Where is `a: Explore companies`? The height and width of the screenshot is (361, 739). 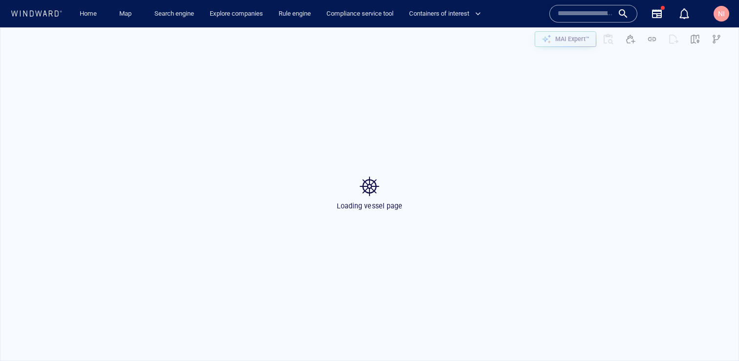 a: Explore companies is located at coordinates (236, 14).